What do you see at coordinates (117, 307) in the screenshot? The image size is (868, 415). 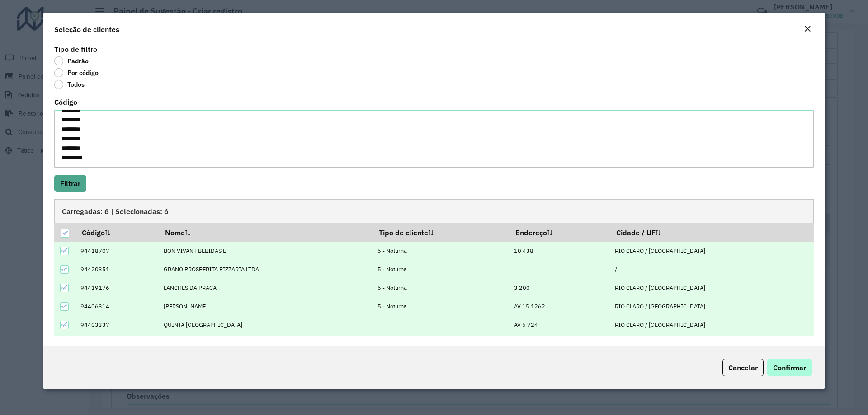 I see `td: 94406314` at bounding box center [117, 307].